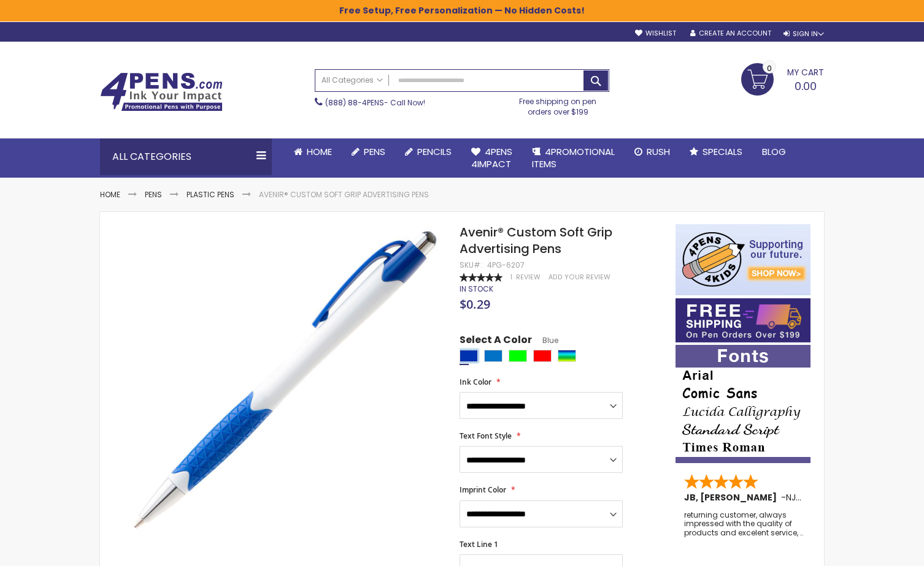  I want to click on span: 0.00, so click(805, 86).